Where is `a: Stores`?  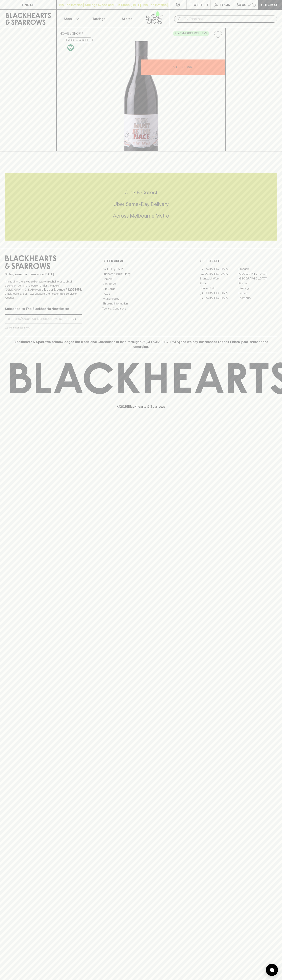 a: Stores is located at coordinates (127, 19).